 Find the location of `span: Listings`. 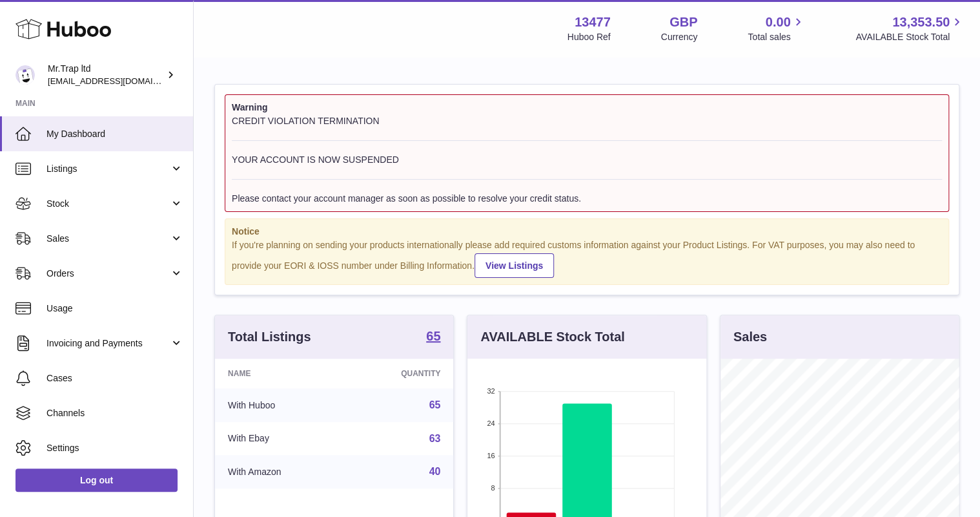

span: Listings is located at coordinates (108, 168).